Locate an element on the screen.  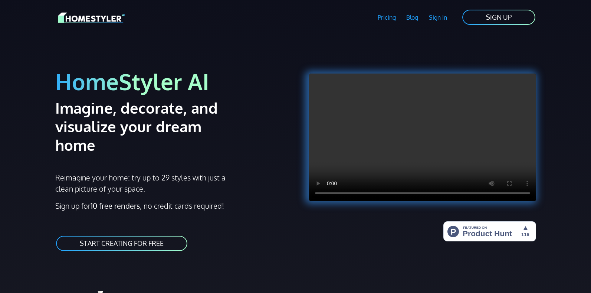
p: Reimagine your home: try up to 29 styles with just a clean picture of your space. is located at coordinates (144, 183).